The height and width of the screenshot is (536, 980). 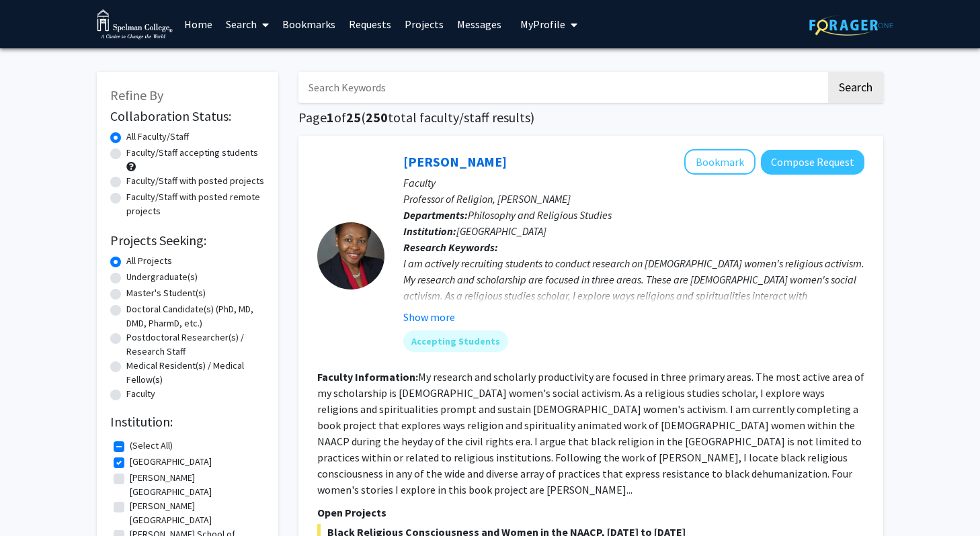 What do you see at coordinates (196, 373) in the screenshot?
I see `label: Medical Resident(s) / Medical Fellow(s)` at bounding box center [196, 373].